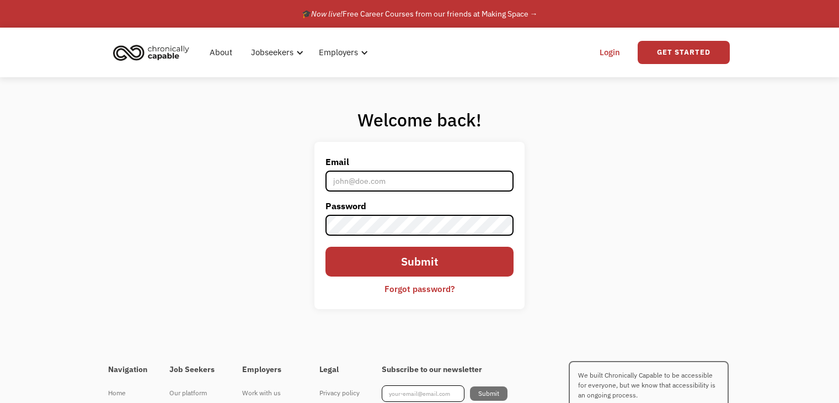 The width and height of the screenshot is (839, 403). What do you see at coordinates (195, 393) in the screenshot?
I see `div: Our platform` at bounding box center [195, 393].